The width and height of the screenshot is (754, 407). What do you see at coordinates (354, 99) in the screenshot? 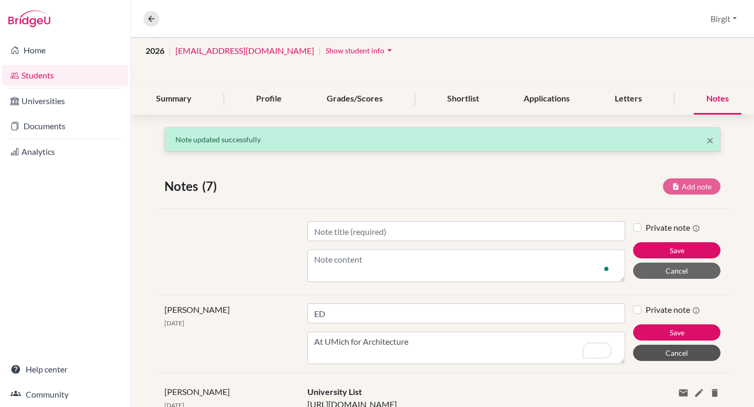
I see `div: Grades/Scores` at bounding box center [354, 99].